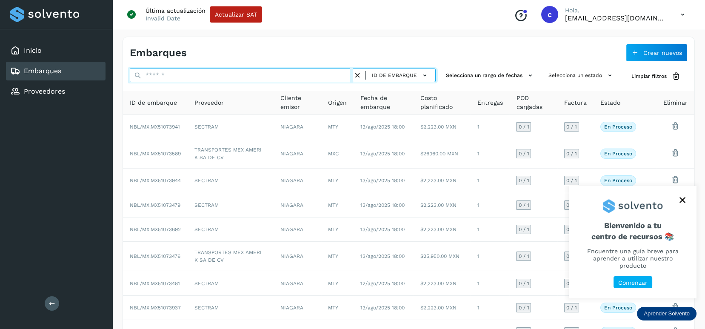 The height and width of the screenshot is (329, 705). Describe the element at coordinates (575, 103) in the screenshot. I see `span: Factura` at that location.